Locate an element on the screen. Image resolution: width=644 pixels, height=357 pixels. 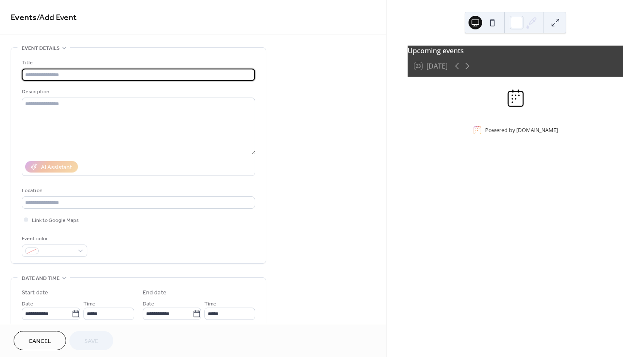
div: Description is located at coordinates (137, 91).